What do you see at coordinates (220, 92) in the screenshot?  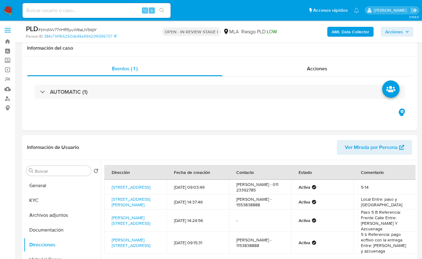 I see `div: AUTOMATIC (1)` at bounding box center [220, 92].